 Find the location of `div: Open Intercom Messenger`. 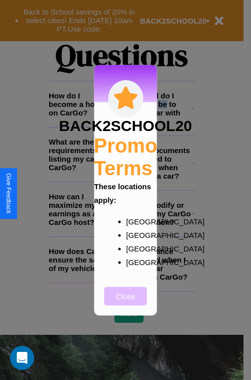

div: Open Intercom Messenger is located at coordinates (22, 358).